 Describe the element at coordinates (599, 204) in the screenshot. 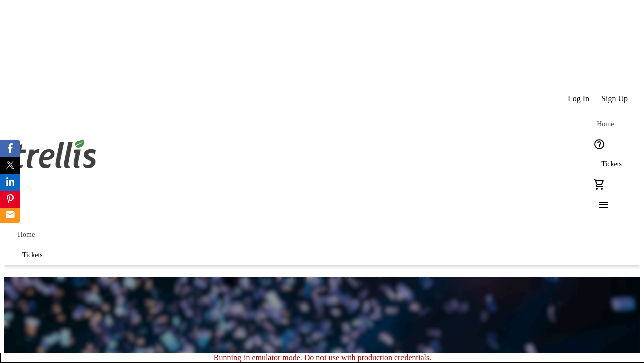

I see `button: Menu` at that location.